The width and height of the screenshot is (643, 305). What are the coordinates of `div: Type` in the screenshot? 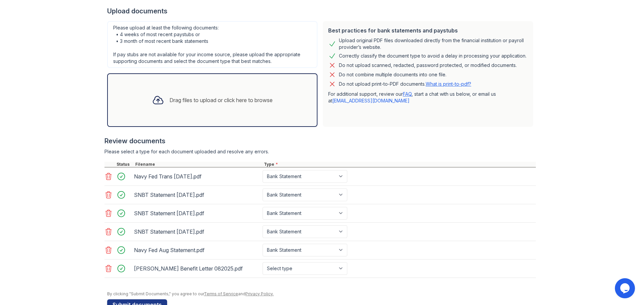 It's located at (399, 164).